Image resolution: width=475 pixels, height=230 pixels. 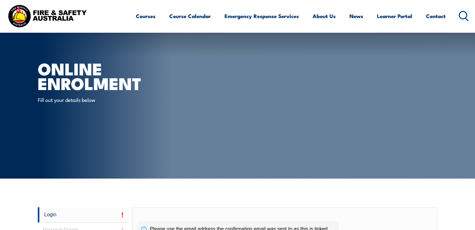 I want to click on a: Course Calendar, so click(x=190, y=16).